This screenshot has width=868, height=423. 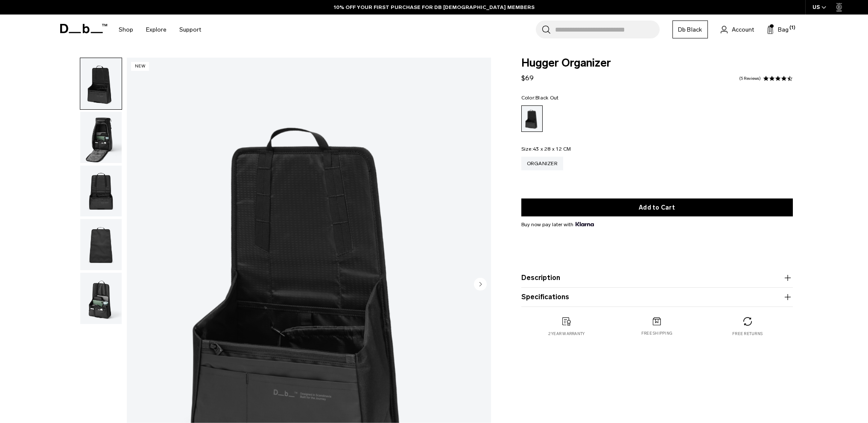 What do you see at coordinates (657, 278) in the screenshot?
I see `button: Description` at bounding box center [657, 278].